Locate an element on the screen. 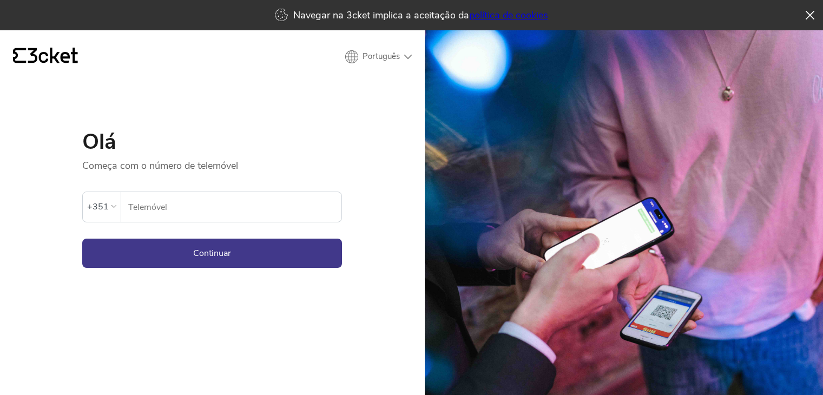 The height and width of the screenshot is (395, 823). p: Começa com o número de telemóvel is located at coordinates (212, 162).